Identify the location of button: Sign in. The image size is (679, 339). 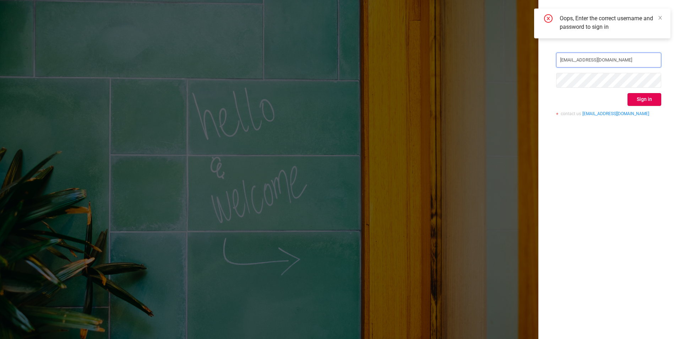
(644, 99).